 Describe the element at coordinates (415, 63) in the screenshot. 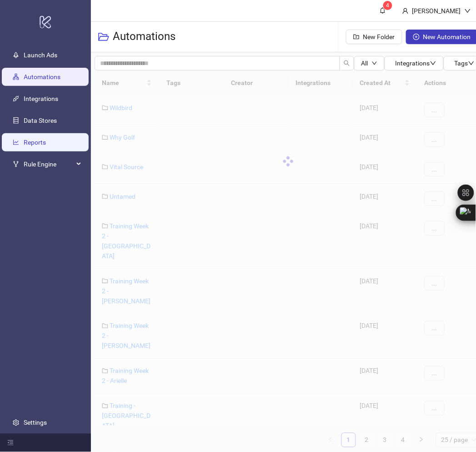

I see `button: Integrationsdown` at that location.